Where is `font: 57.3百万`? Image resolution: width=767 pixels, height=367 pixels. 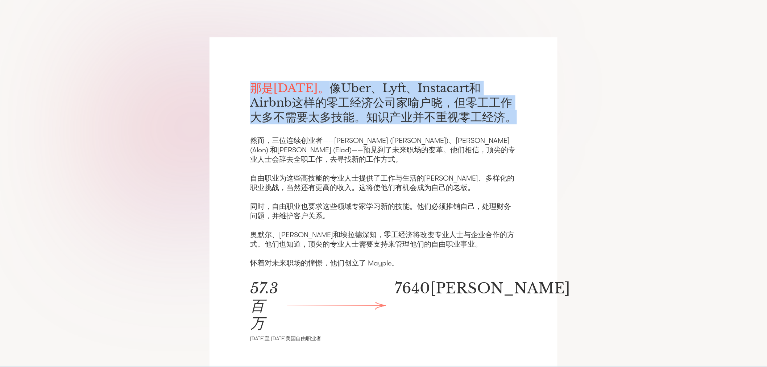
font: 57.3百万 is located at coordinates (264, 306).